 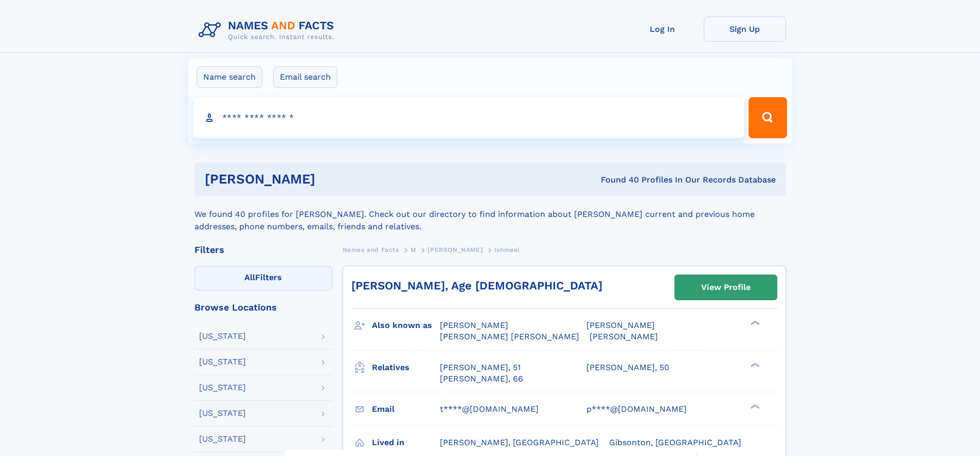 I want to click on span: M, so click(x=413, y=250).